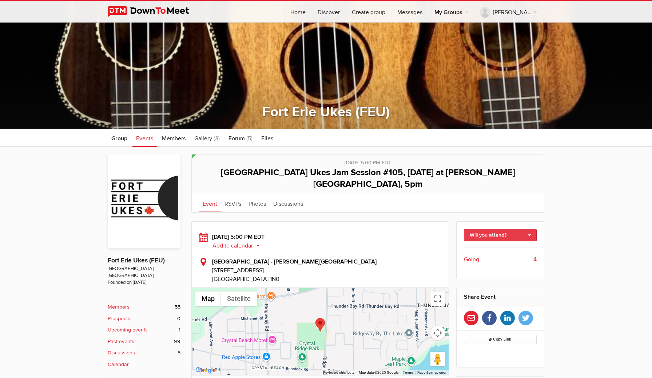 The height and width of the screenshot is (378, 652). What do you see at coordinates (238, 246) in the screenshot?
I see `button: Add to calendar` at bounding box center [238, 246].